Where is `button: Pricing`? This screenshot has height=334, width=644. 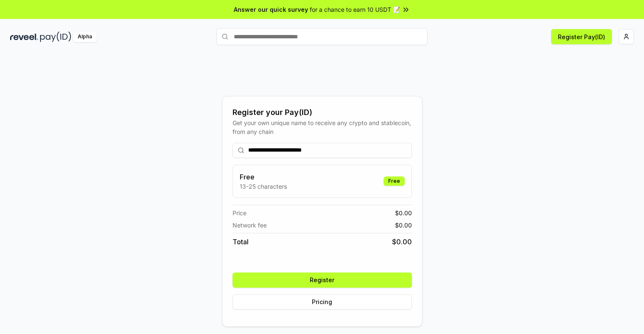
button: Pricing is located at coordinates (322, 302).